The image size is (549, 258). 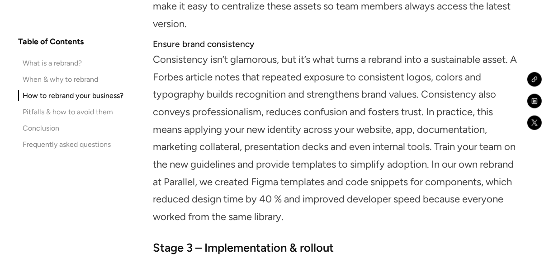 I want to click on div: When & why to rebrand, so click(x=60, y=80).